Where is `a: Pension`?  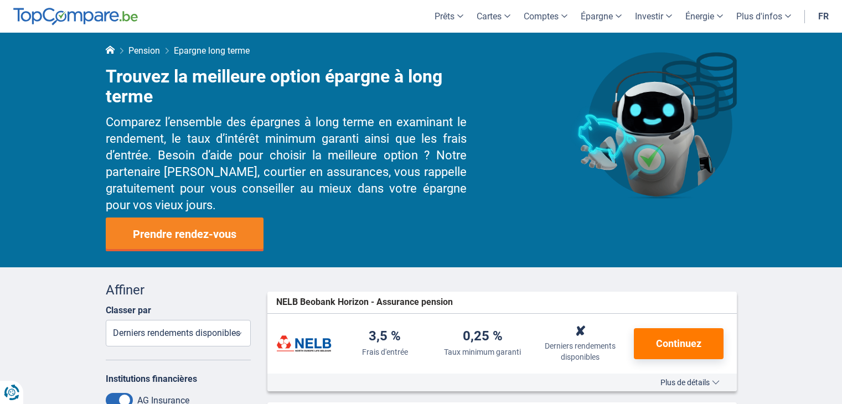
a: Pension is located at coordinates (144, 50).